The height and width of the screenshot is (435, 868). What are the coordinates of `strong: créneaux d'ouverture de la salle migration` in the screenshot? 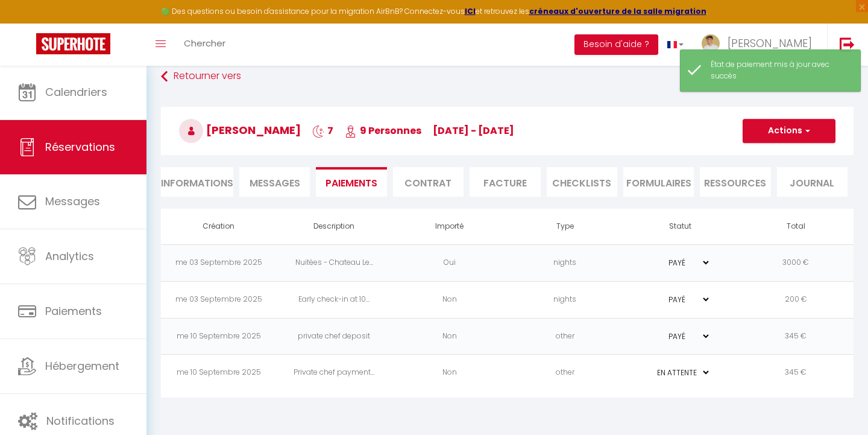 It's located at (618, 11).